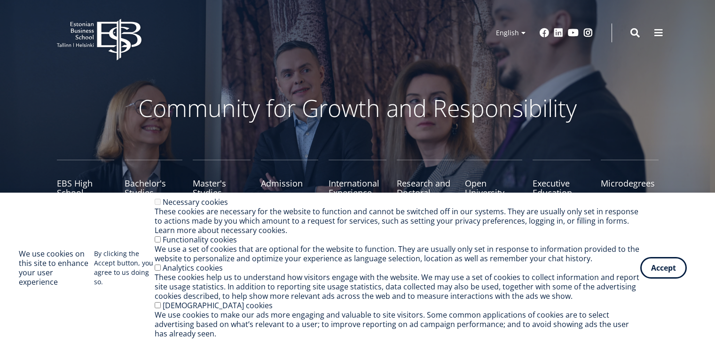 Image resolution: width=715 pixels, height=343 pixels. I want to click on a: Master's Studies, so click(221, 183).